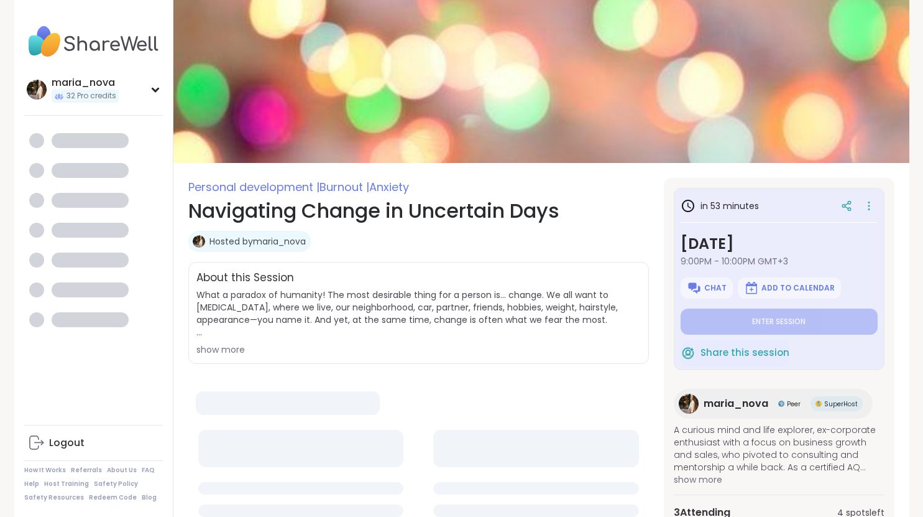  What do you see at coordinates (418, 349) in the screenshot?
I see `div: show more` at bounding box center [418, 349].